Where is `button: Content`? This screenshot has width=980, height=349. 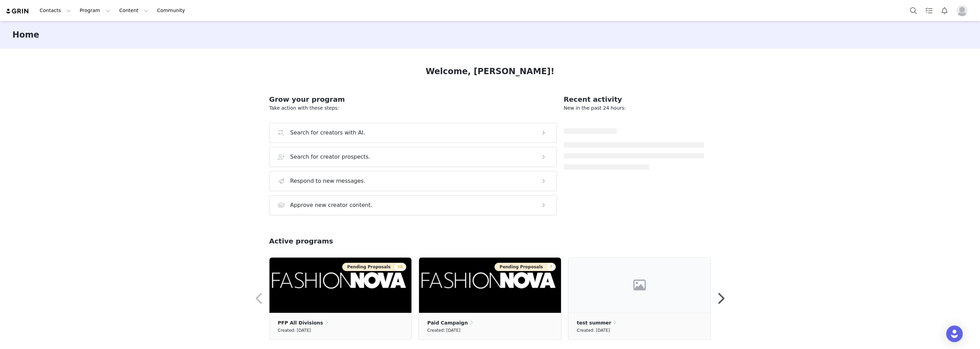
button: Content is located at coordinates (133, 10).